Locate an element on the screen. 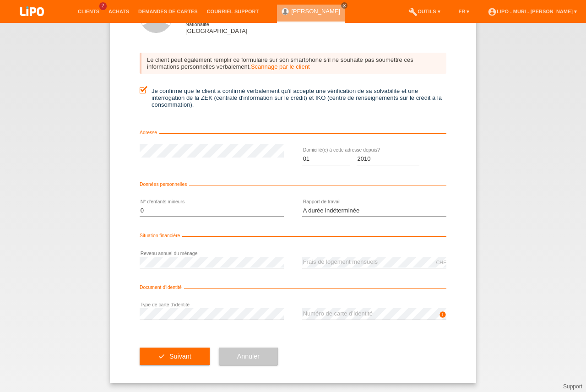 The height and width of the screenshot is (392, 586). span: Situation financière is located at coordinates (161, 235).